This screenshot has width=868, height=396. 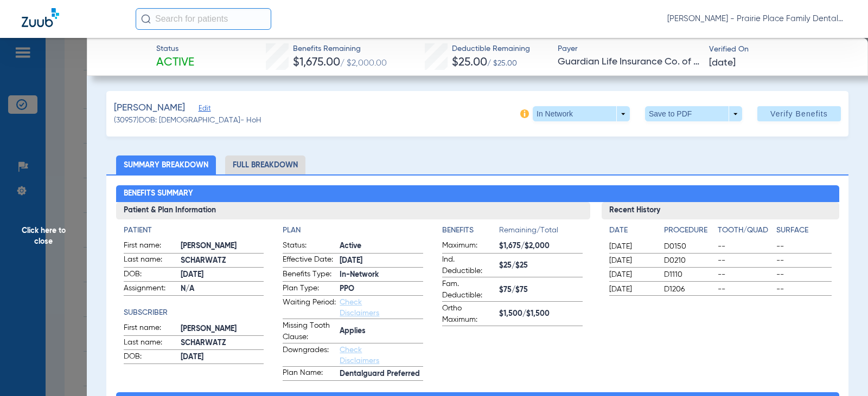 What do you see at coordinates (688, 289) in the screenshot?
I see `span: D1206` at bounding box center [688, 289].